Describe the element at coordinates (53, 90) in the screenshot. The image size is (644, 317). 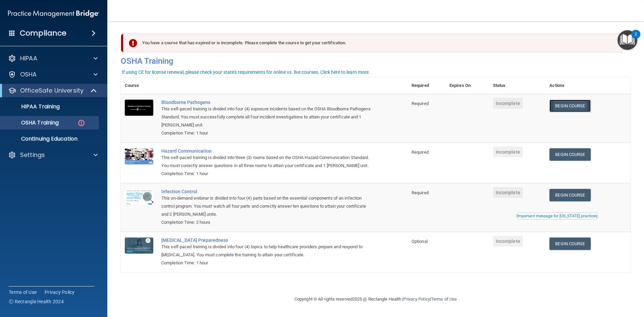
I see `a: OfficeSafe University` at that location.